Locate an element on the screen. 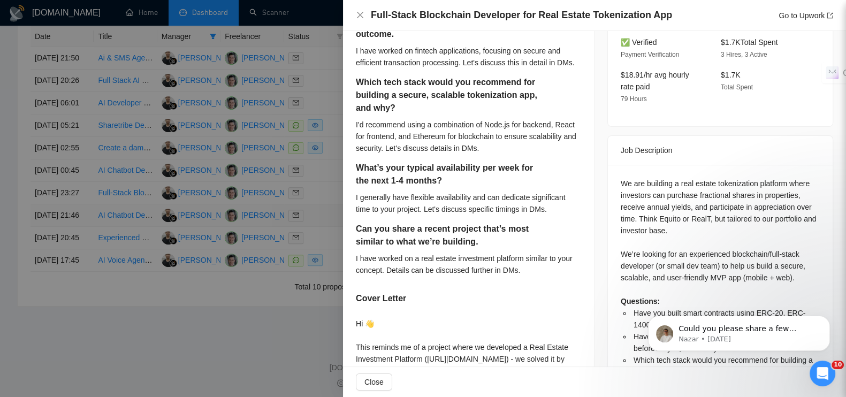  div: I generally have flexible availability and can dedicate significant time to your project. Let's d... is located at coordinates (468, 203).